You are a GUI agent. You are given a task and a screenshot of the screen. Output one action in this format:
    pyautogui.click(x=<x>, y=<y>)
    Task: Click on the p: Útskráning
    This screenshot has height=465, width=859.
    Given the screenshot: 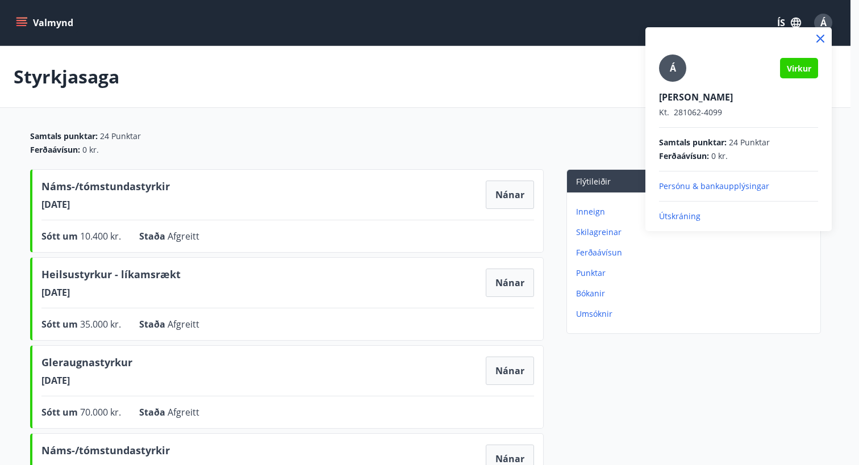 What is the action you would take?
    pyautogui.click(x=738, y=216)
    